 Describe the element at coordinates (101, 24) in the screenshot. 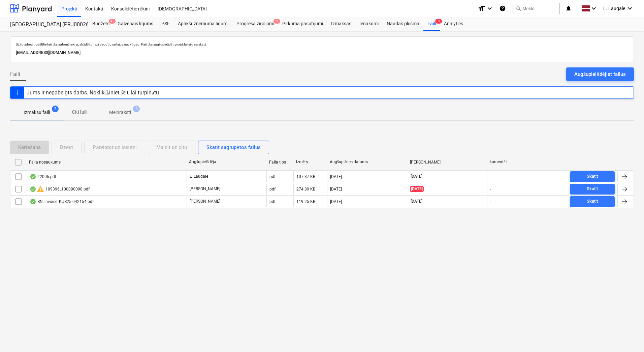

I see `div: Budžets` at that location.